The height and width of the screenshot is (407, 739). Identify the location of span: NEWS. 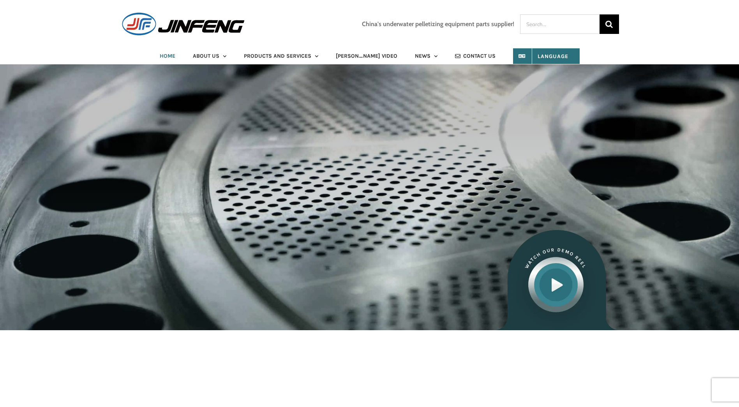
(422, 56).